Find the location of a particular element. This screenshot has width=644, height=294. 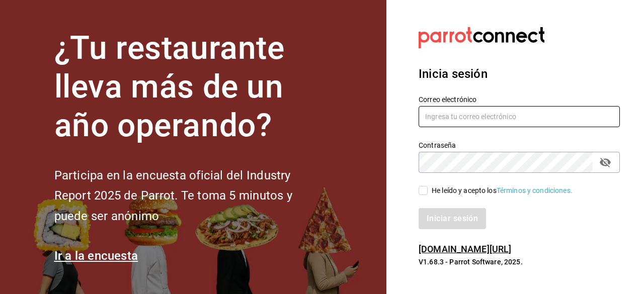

input: Ingresa tu correo electrónico is located at coordinates (519, 117).